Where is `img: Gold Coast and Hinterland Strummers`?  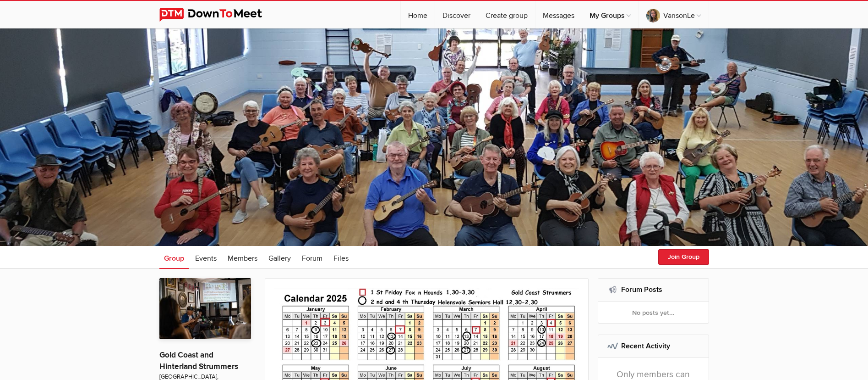 img: Gold Coast and Hinterland Strummers is located at coordinates (205, 308).